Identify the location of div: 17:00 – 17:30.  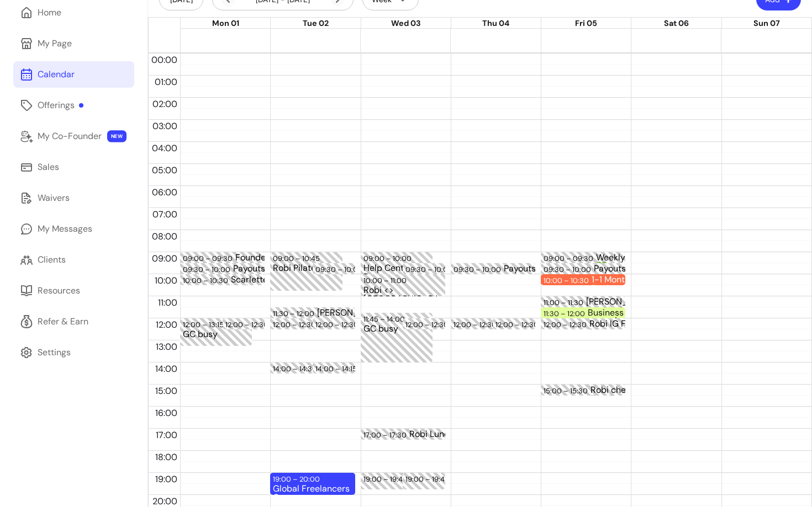
(386, 435).